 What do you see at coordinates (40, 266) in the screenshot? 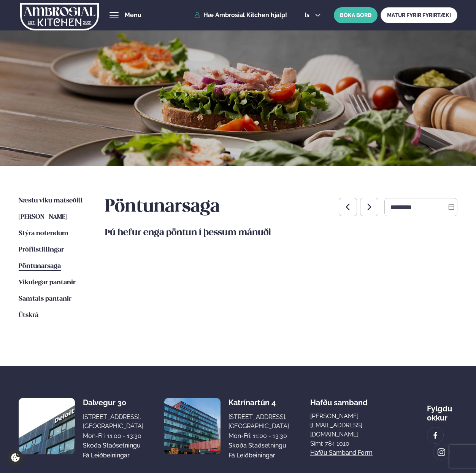
I see `span: Pöntunarsaga` at bounding box center [40, 266].